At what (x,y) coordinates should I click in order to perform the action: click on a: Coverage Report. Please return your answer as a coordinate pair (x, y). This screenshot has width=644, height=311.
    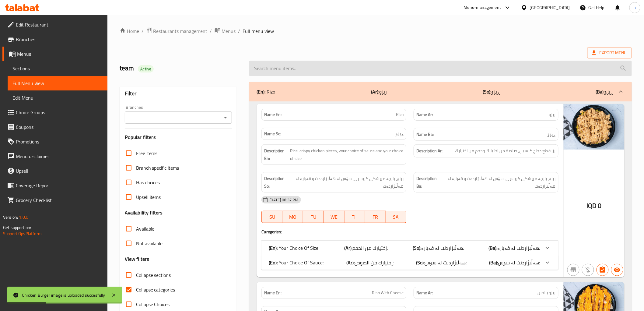
    Looking at the image, I should click on (55, 185).